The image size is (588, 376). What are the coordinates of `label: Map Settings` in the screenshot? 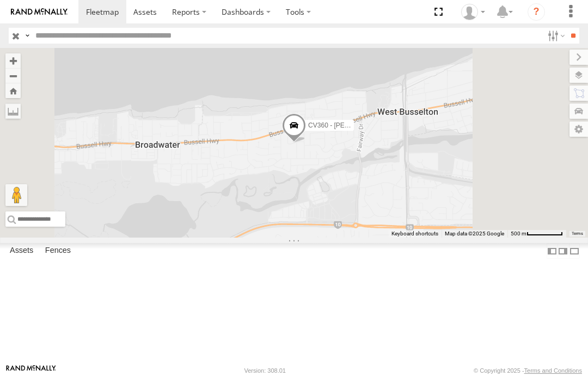 It's located at (578, 129).